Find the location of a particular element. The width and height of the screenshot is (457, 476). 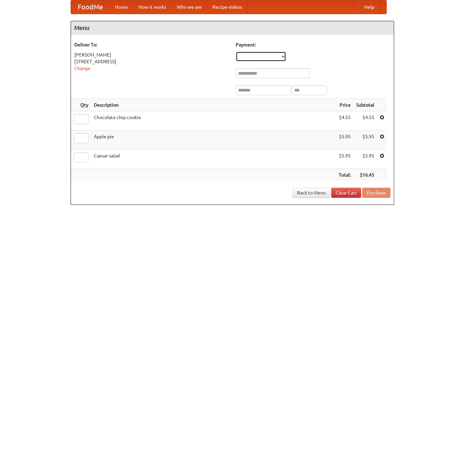

h5: Deliver To: is located at coordinates (152, 45).